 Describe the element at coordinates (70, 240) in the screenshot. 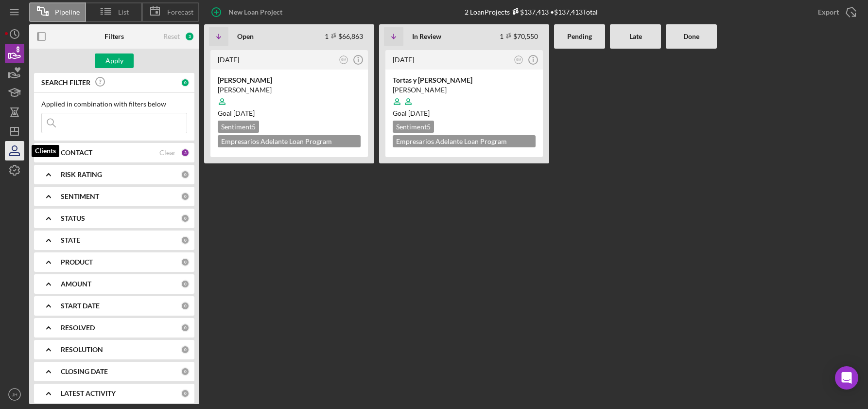

I see `b: STATE` at that location.